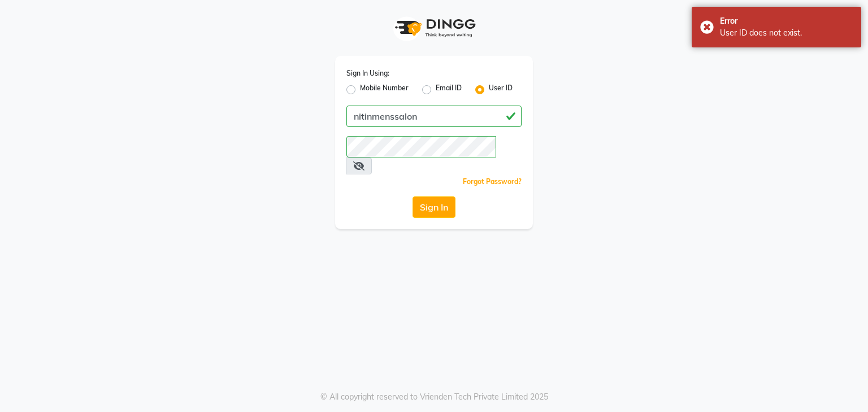 This screenshot has width=868, height=412. I want to click on div: User ID does not exist., so click(786, 33).